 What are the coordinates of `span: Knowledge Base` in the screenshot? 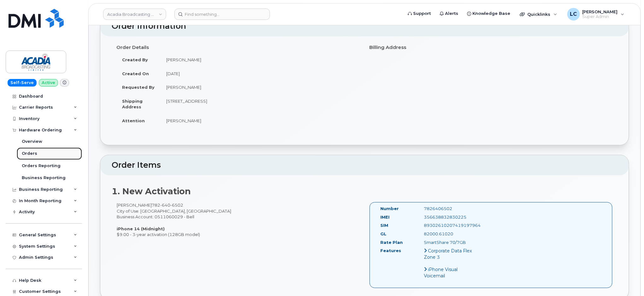 It's located at (491, 14).